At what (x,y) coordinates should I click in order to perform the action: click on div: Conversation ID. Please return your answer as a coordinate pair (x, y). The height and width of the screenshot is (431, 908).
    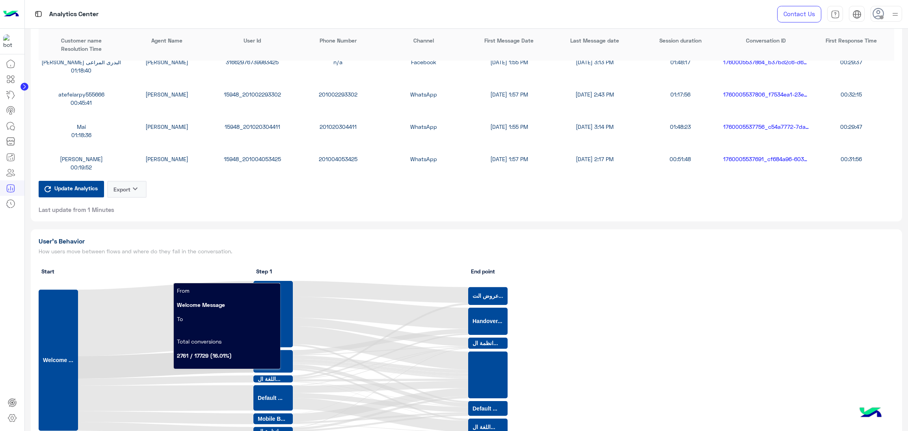
    Looking at the image, I should click on (765, 40).